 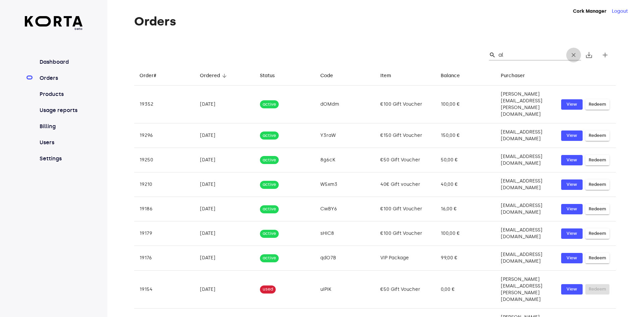 I want to click on a: Orders, so click(x=60, y=78).